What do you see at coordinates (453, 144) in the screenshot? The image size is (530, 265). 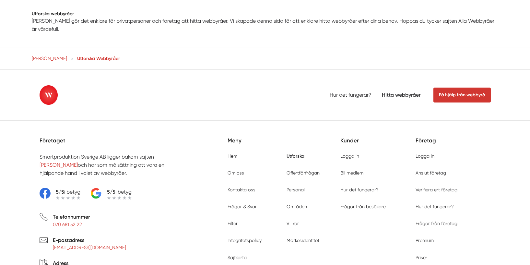 I see `h5: Företag` at bounding box center [453, 144].